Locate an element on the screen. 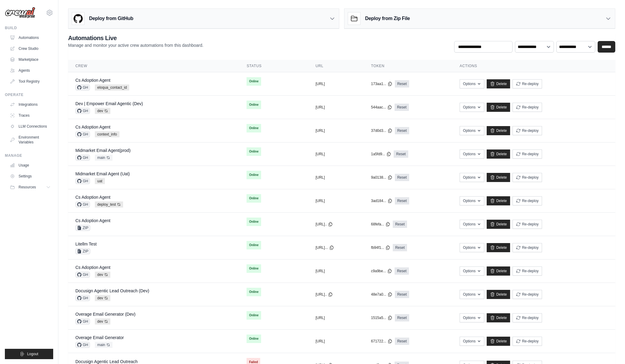 This screenshot has height=364, width=625. a: Usage is located at coordinates (30, 165).